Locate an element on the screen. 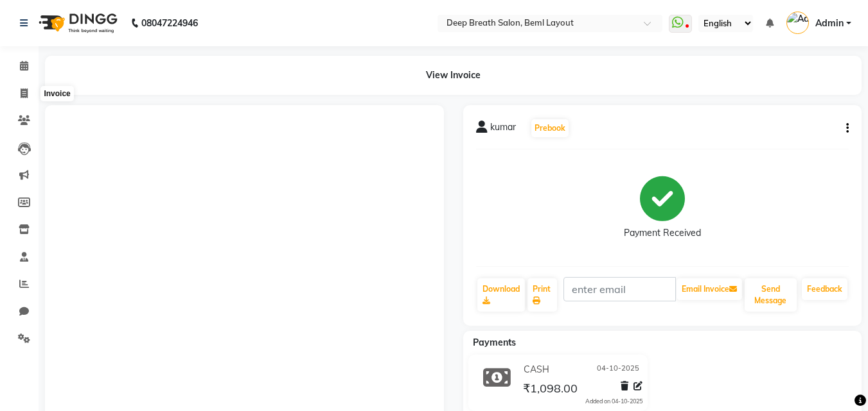 The height and width of the screenshot is (411, 868). b: 08047224946 is located at coordinates (169, 23).